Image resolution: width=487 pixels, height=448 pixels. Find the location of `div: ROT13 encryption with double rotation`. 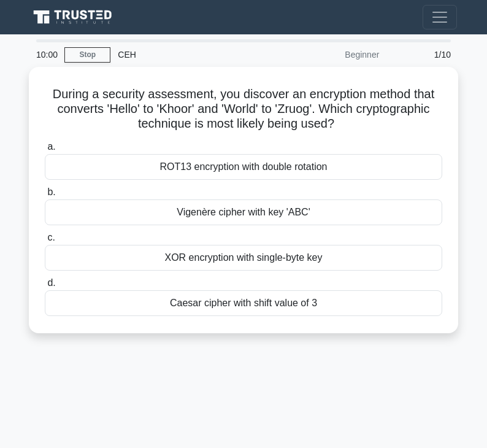

div: ROT13 encryption with double rotation is located at coordinates (244, 167).